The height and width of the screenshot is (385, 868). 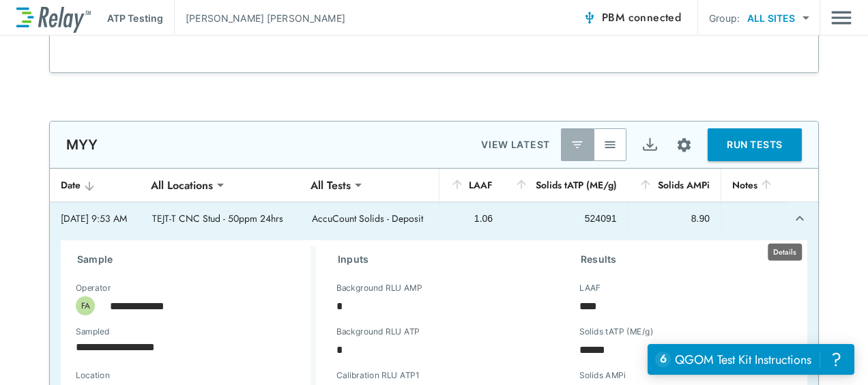 What do you see at coordinates (841, 18) in the screenshot?
I see `img: Drawer Icon` at bounding box center [841, 18].